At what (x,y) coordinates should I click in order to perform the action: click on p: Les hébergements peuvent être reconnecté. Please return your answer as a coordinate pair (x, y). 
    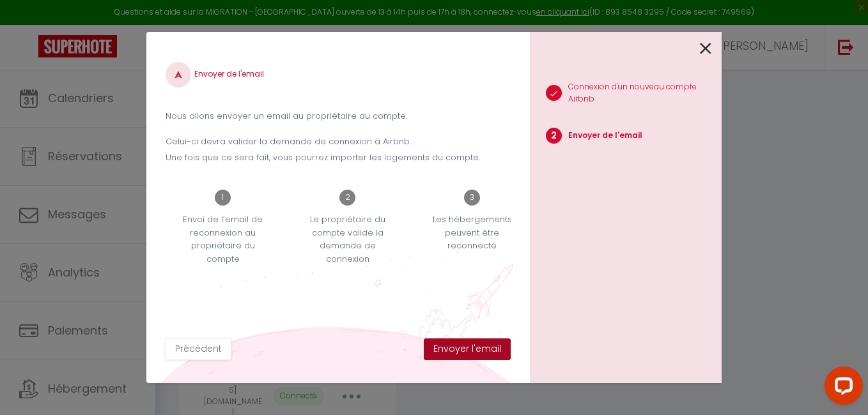
    Looking at the image, I should click on (473, 232).